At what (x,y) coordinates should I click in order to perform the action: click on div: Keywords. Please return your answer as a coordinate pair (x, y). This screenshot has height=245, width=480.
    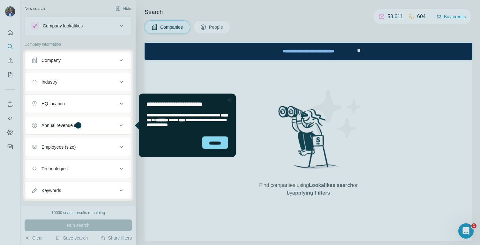
    Looking at the image, I should click on (51, 191).